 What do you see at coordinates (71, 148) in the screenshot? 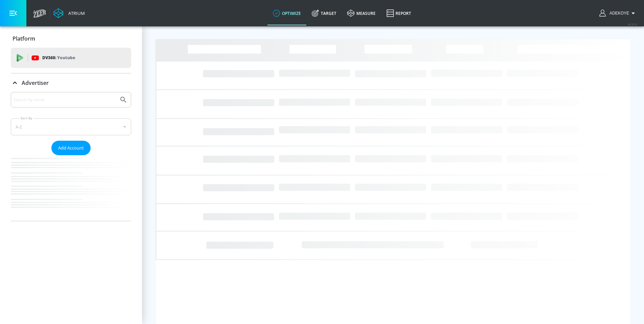
I see `span: Add Account` at bounding box center [71, 148].